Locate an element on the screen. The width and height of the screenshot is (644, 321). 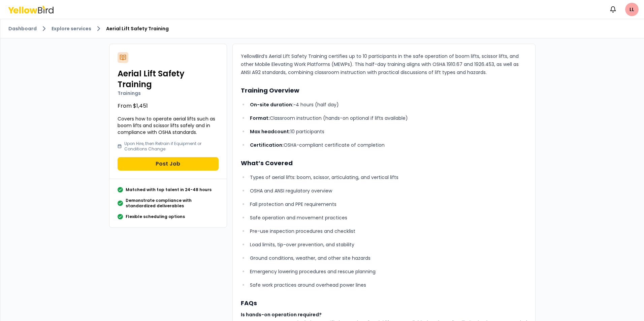
p: OSHA-compliant certificate of completion is located at coordinates (389, 145).